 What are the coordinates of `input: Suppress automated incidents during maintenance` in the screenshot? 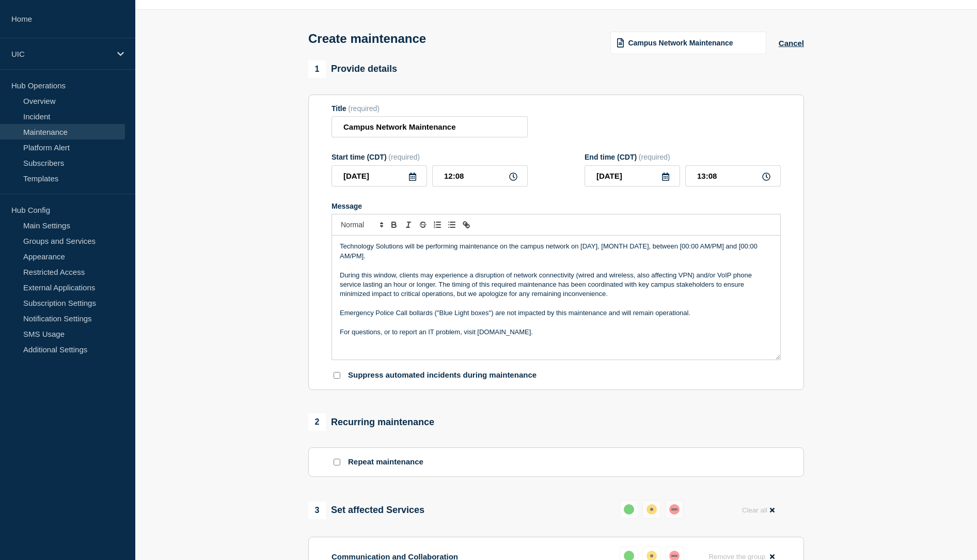 It's located at (337, 375).